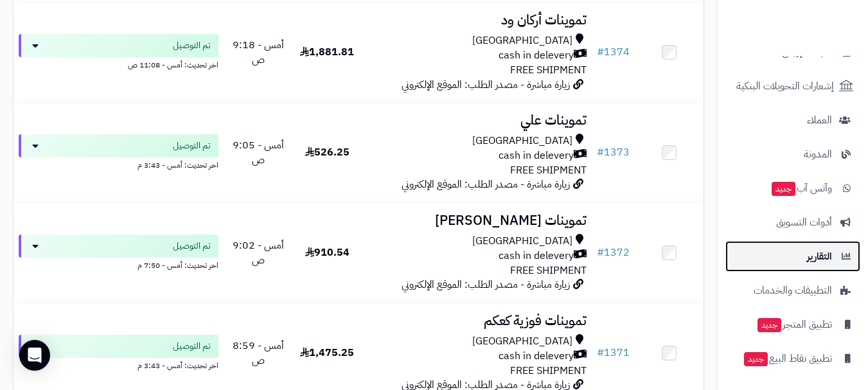  What do you see at coordinates (613, 253) in the screenshot?
I see `a: #1372` at bounding box center [613, 253].